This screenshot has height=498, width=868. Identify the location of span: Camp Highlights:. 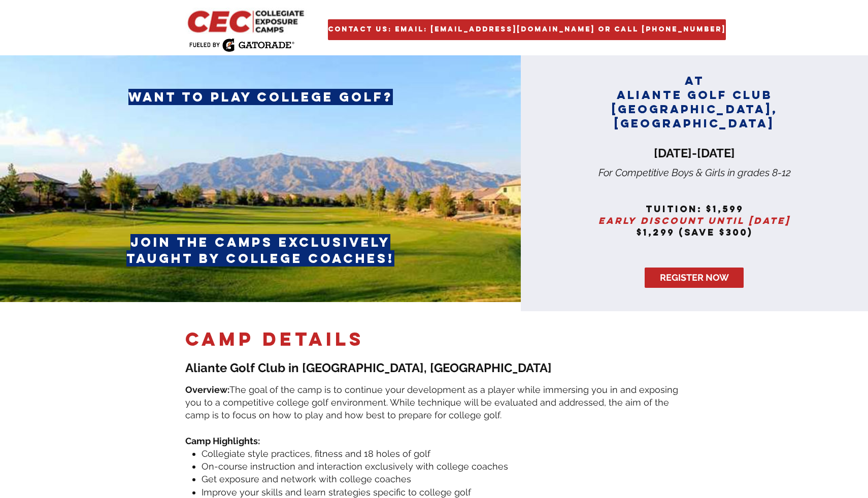
(222, 441).